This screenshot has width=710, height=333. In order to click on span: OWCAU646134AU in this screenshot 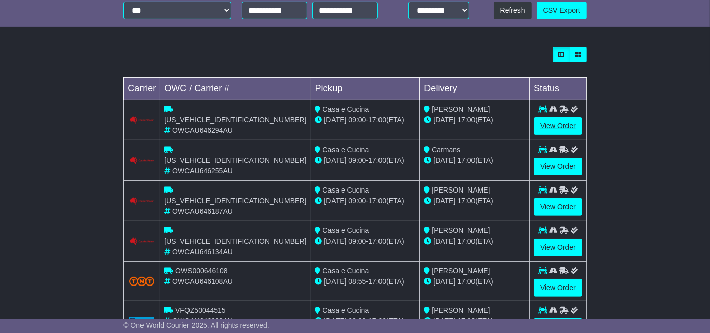, I will do `click(203, 252)`.